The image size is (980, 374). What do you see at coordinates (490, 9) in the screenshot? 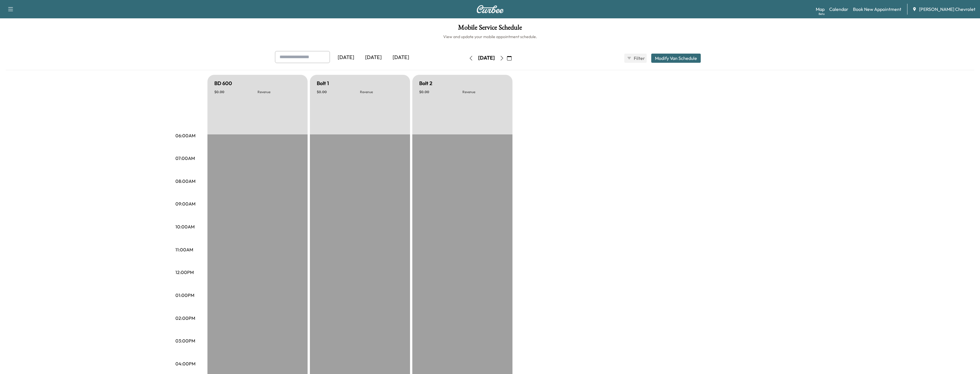
I see `img: Curbee Logo` at bounding box center [490, 9].